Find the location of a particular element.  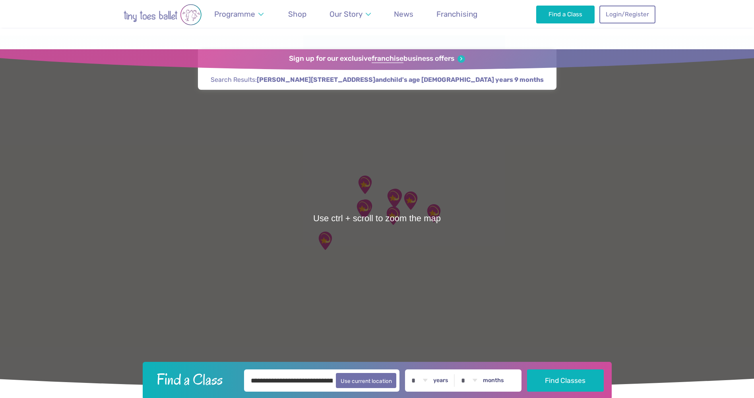

label: months is located at coordinates (493, 381).